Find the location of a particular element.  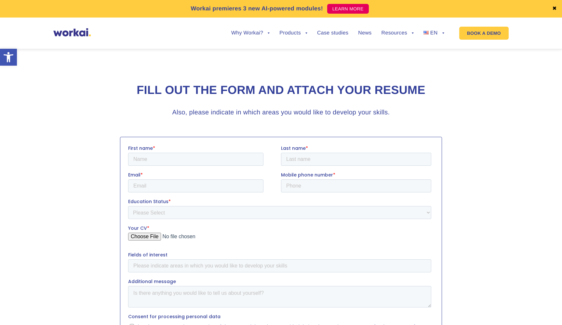

input: I hereby consent to the processing of the personal data I have provided during the recruitment pr... is located at coordinates (4, 181).